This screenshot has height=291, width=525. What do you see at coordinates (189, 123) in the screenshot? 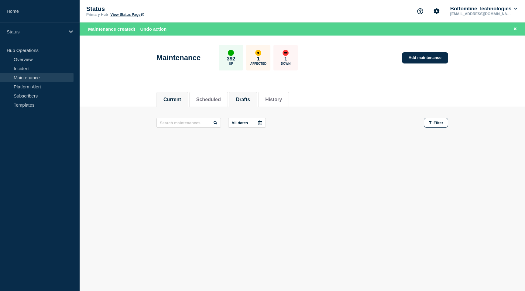
I see `input: Search maintenances` at bounding box center [189, 123].